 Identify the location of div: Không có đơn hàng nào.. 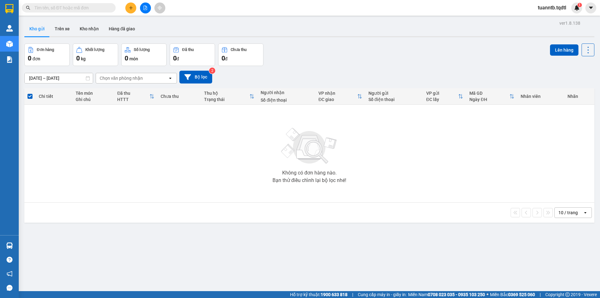
(310, 173).